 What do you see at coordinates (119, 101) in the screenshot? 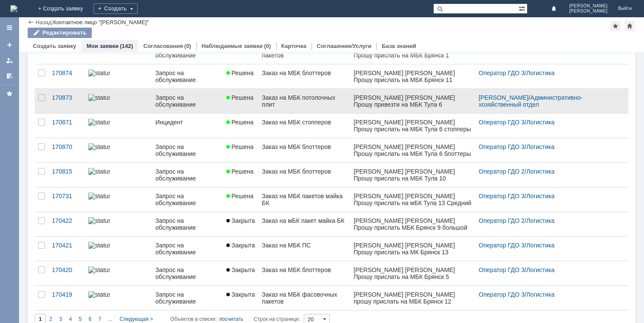
I see `a: statusbar-60 (1).png` at bounding box center [119, 101].